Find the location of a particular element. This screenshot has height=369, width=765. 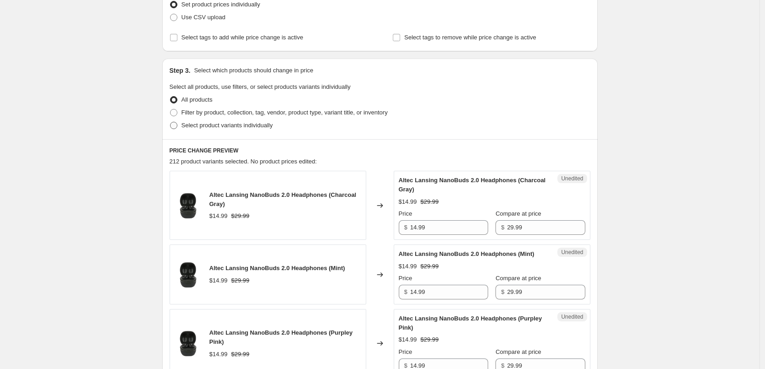

p: Select which products should change in price is located at coordinates (253, 71).